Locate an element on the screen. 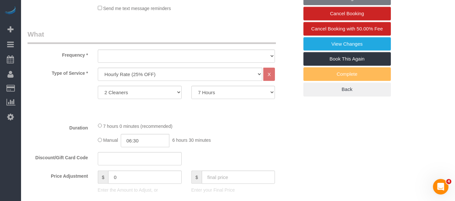 The width and height of the screenshot is (455, 201). label: Frequency * is located at coordinates (58, 54).